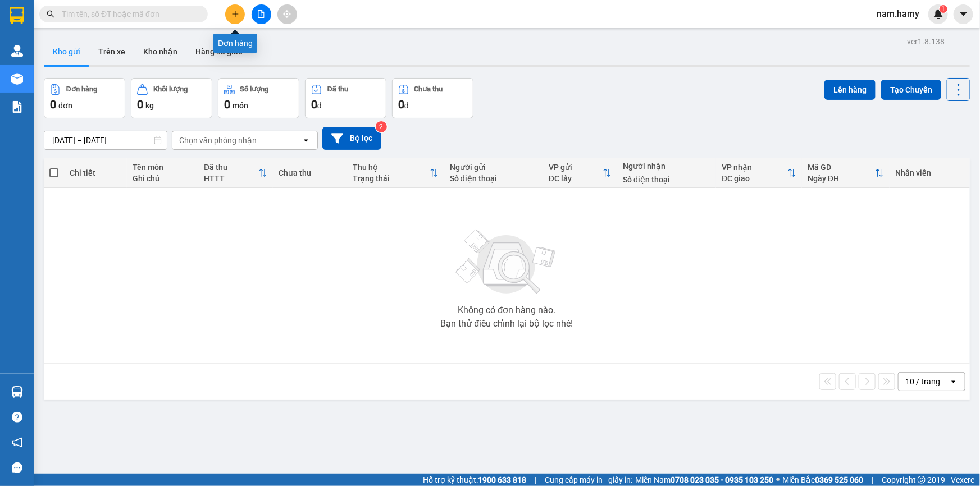  What do you see at coordinates (704, 480) in the screenshot?
I see `span: Miền Nam` at bounding box center [704, 480].